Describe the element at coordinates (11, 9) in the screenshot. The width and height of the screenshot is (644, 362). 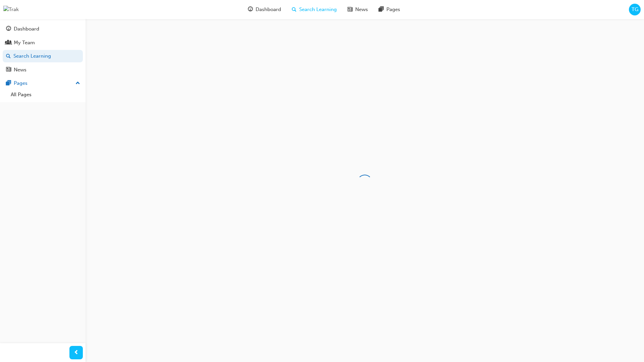
I see `a: Trak` at that location.